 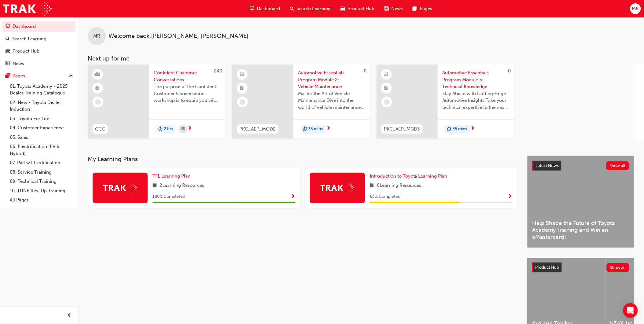 I want to click on span: up-icon, so click(x=71, y=77).